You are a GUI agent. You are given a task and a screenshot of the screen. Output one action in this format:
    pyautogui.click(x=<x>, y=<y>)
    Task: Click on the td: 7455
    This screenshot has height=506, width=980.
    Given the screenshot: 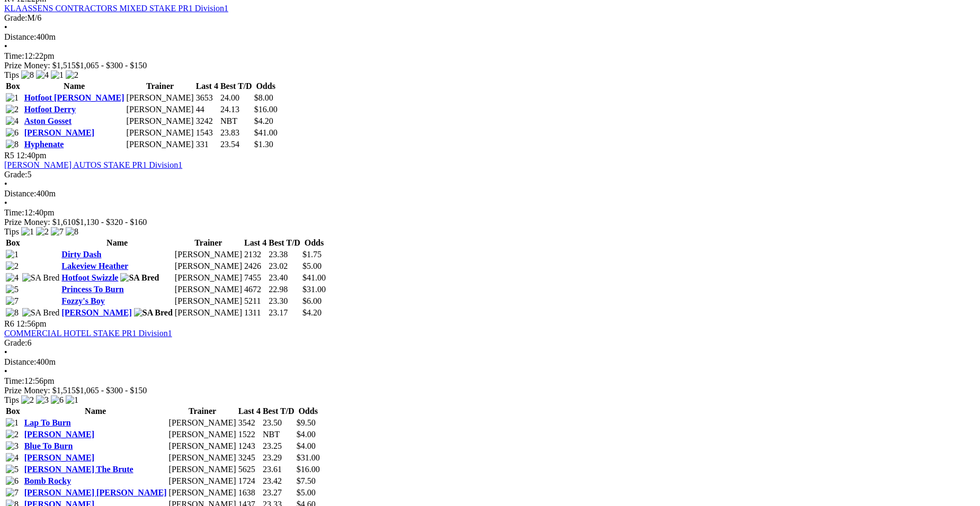 What is the action you would take?
    pyautogui.click(x=255, y=278)
    